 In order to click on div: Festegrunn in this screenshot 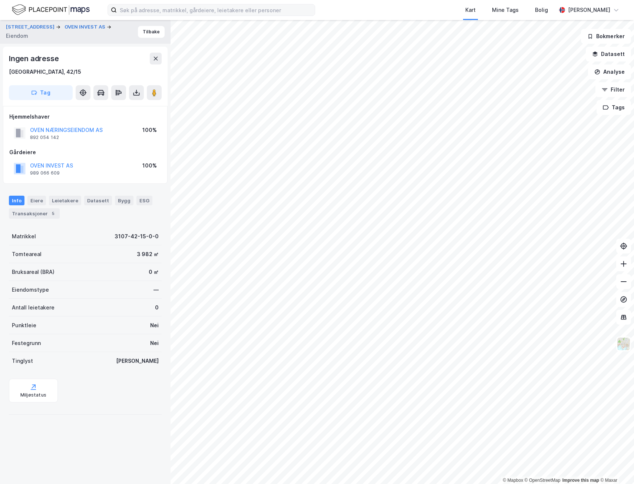, I will do `click(26, 343)`.